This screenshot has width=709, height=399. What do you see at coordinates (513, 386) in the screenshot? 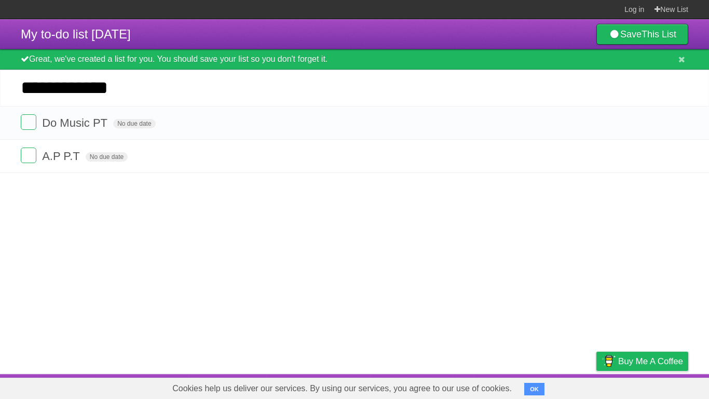
I see `a: Developers` at bounding box center [513, 386].